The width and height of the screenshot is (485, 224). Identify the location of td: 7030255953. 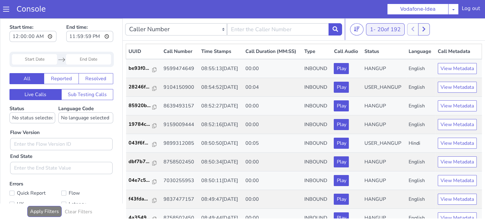
(180, 163).